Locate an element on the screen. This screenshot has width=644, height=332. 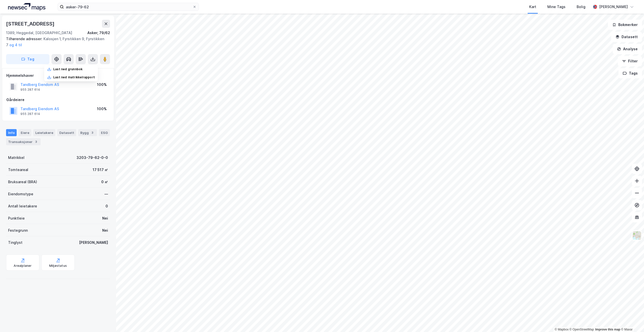
div: Leietakere is located at coordinates (44, 132).